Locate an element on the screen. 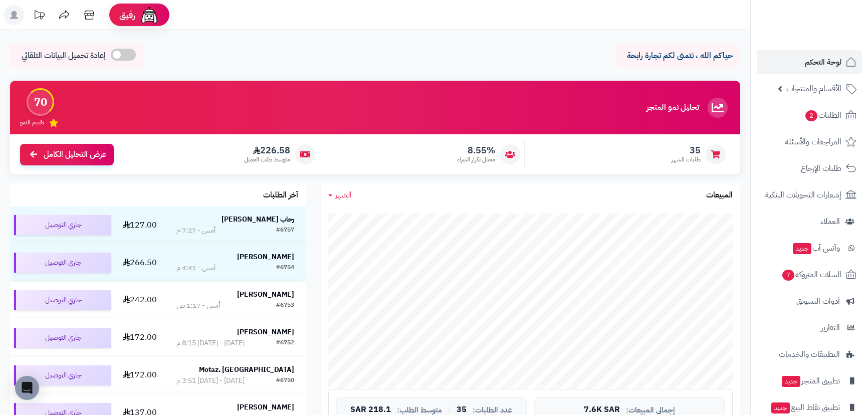 The width and height of the screenshot is (868, 415). a: المراجعات والأسئلة is located at coordinates (809, 142).